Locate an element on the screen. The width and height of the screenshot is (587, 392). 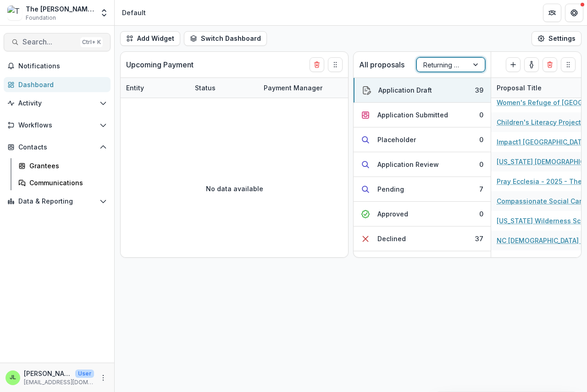
button: Open Contacts is located at coordinates (57, 147).